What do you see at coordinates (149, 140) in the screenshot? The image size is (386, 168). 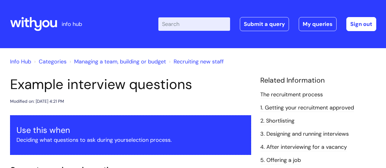 I see `span: selection process.` at bounding box center [149, 140].